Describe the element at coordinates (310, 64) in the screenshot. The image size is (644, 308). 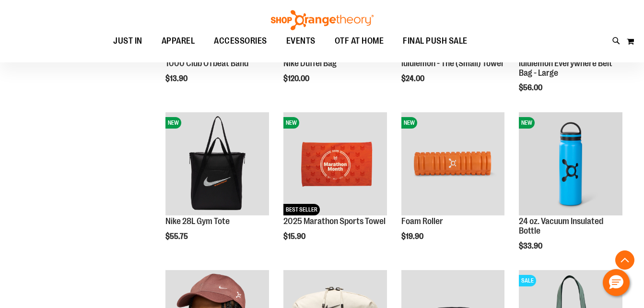
I see `a: Nike Duffel Bag` at that location.